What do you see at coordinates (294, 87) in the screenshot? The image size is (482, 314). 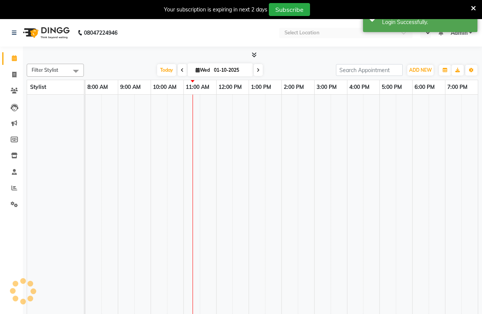 I see `a: 2:00 PM` at bounding box center [294, 87].